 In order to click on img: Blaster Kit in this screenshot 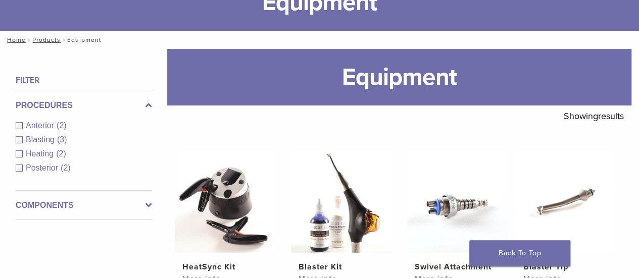, I will do `click(341, 202)`.